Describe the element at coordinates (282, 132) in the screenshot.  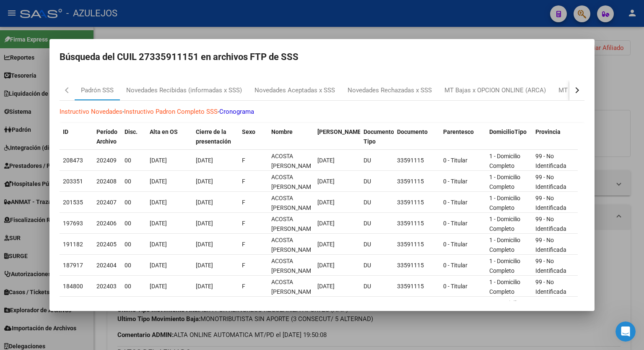
I see `span: Nombre` at that location.